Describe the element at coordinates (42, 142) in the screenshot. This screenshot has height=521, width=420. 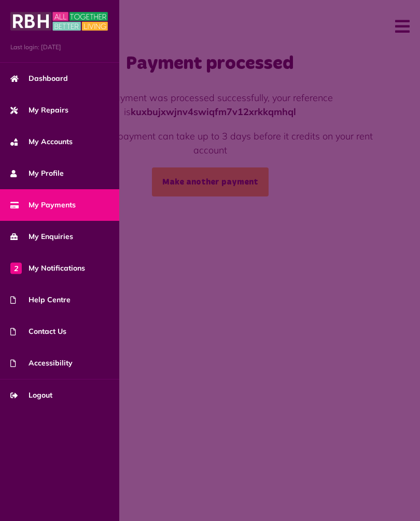
I see `span: My Accounts` at that location.